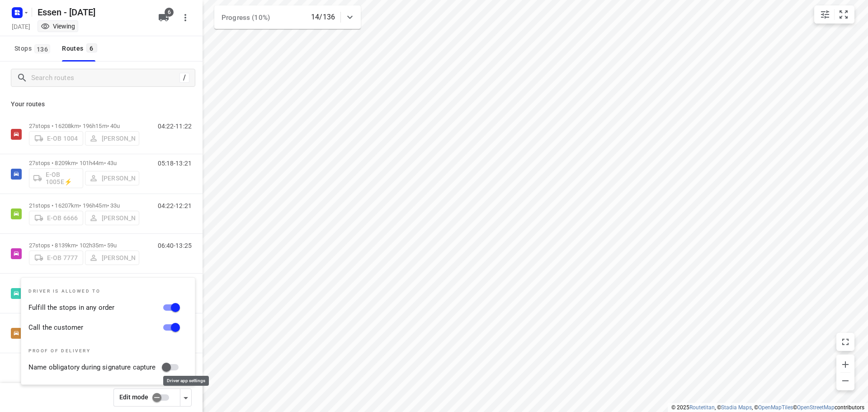 Image resolution: width=868 pixels, height=412 pixels. What do you see at coordinates (825, 14) in the screenshot?
I see `button: Map settings` at bounding box center [825, 14].